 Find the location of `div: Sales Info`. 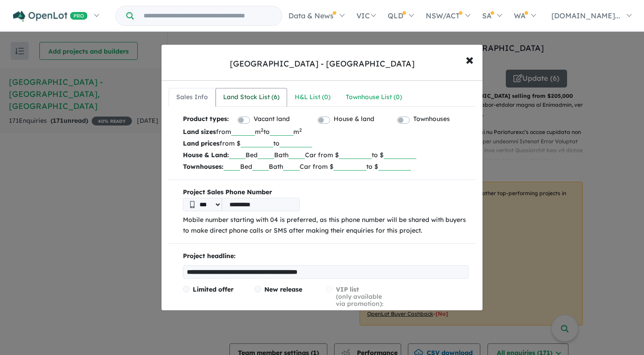

div: Sales Info is located at coordinates (192, 97).